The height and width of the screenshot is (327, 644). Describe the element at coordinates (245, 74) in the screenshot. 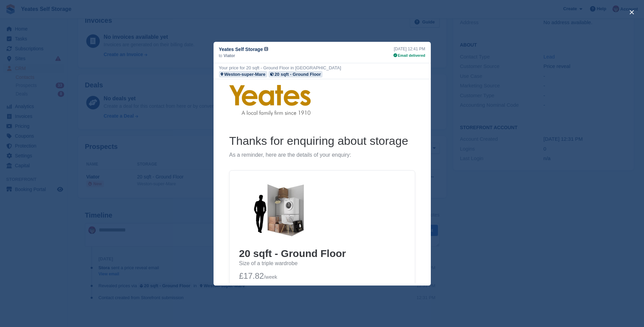

I see `div: Weston-super-Mare` at that location.